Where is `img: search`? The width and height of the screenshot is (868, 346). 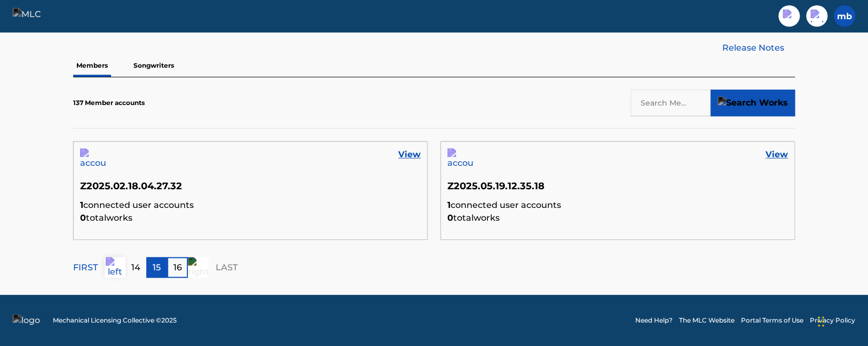
img: search is located at coordinates (789, 16).